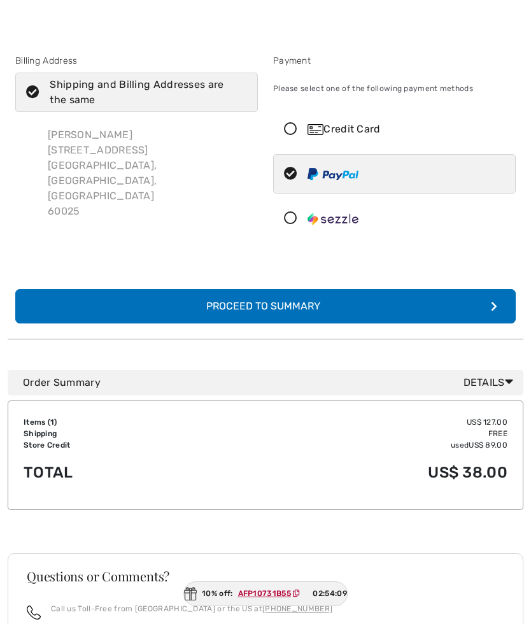  I want to click on td: Total, so click(116, 472).